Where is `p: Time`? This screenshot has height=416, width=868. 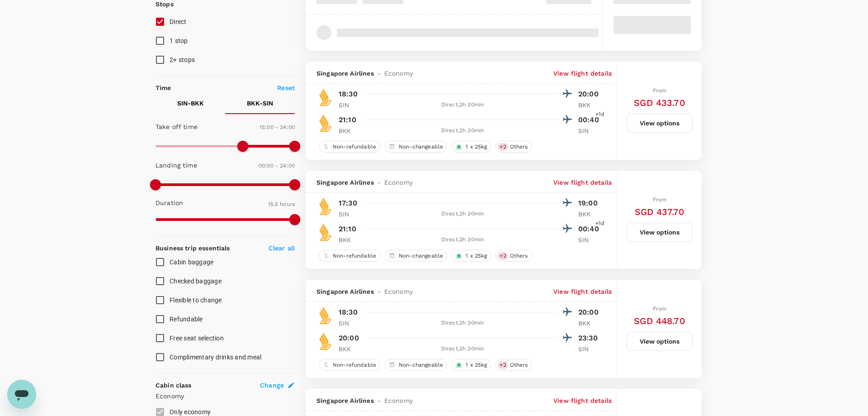
p: Time is located at coordinates (163, 88).